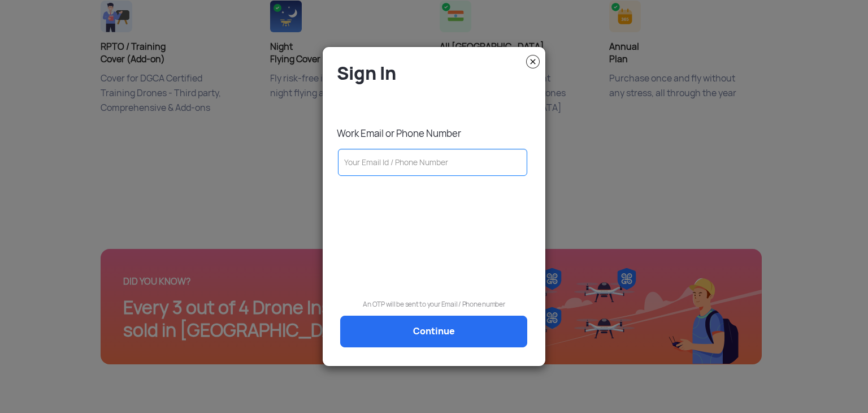 The image size is (868, 413). I want to click on h4: Sign In, so click(437, 73).